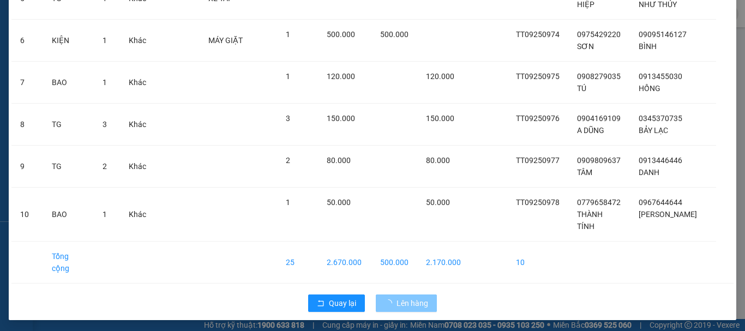 The width and height of the screenshot is (745, 331). What do you see at coordinates (585, 46) in the screenshot?
I see `span: SƠN` at bounding box center [585, 46].